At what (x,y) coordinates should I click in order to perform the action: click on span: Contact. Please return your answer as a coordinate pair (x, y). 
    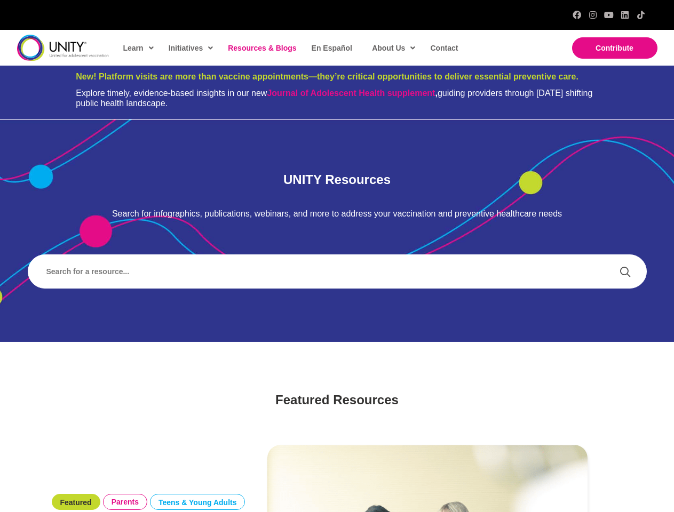
    Looking at the image, I should click on (444, 48).